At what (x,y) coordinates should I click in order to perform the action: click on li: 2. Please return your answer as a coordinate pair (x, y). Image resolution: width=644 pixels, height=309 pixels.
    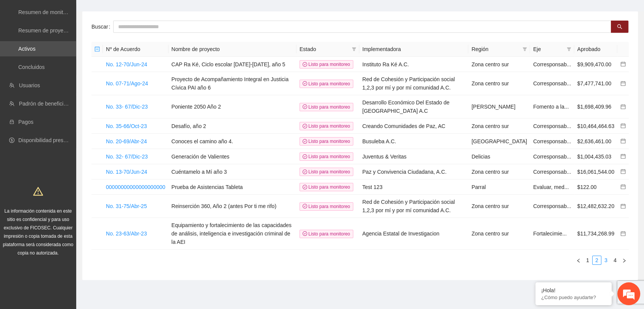
    Looking at the image, I should click on (597, 260).